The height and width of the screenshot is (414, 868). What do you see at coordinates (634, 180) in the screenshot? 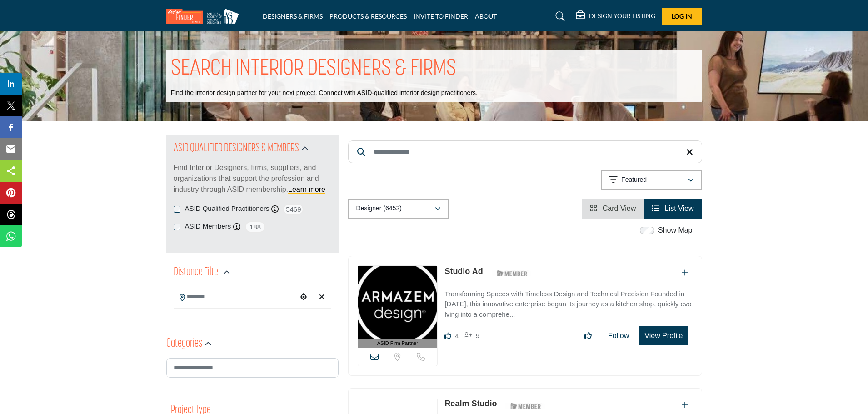
I see `p: Featured` at bounding box center [634, 180].